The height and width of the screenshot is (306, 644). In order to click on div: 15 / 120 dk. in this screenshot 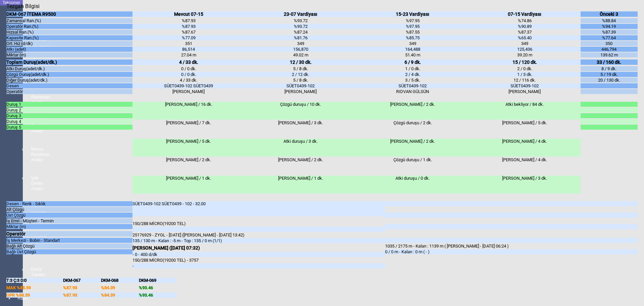, I will do `click(525, 62)`.